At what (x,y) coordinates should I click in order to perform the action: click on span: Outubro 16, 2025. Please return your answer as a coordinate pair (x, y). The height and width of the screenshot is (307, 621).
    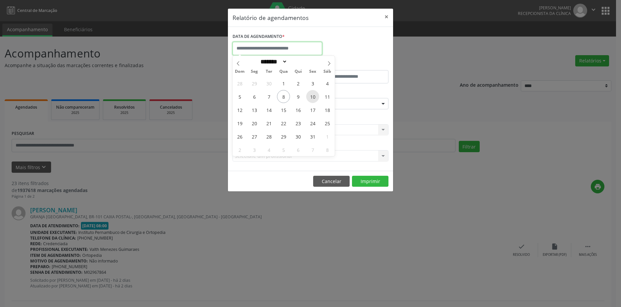
    Looking at the image, I should click on (298, 109).